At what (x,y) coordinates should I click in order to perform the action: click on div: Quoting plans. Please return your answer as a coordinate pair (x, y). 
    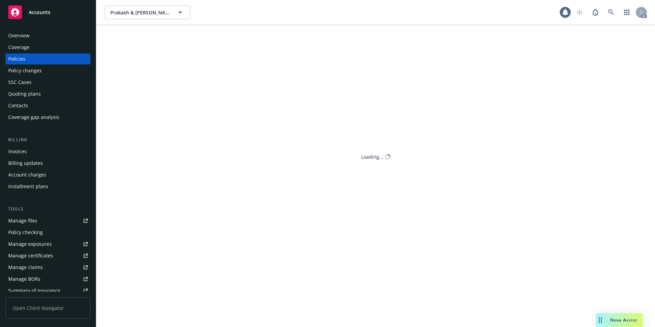
    Looking at the image, I should click on (24, 94).